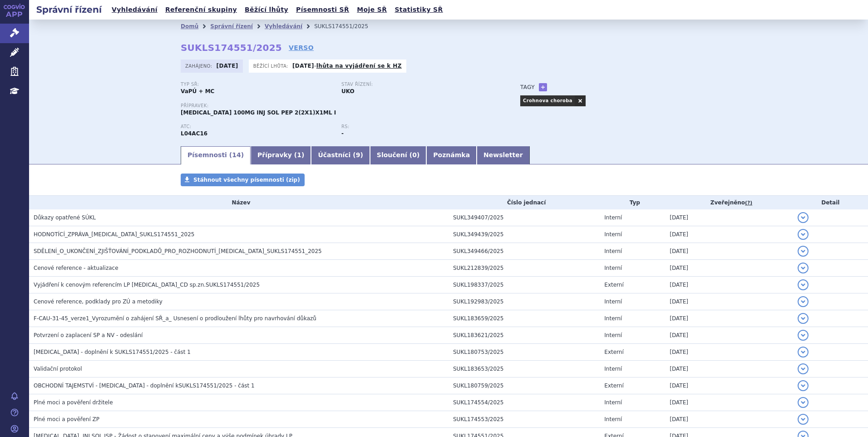 This screenshot has width=868, height=437. What do you see at coordinates (415, 155) in the screenshot?
I see `span: 0` at bounding box center [415, 155].